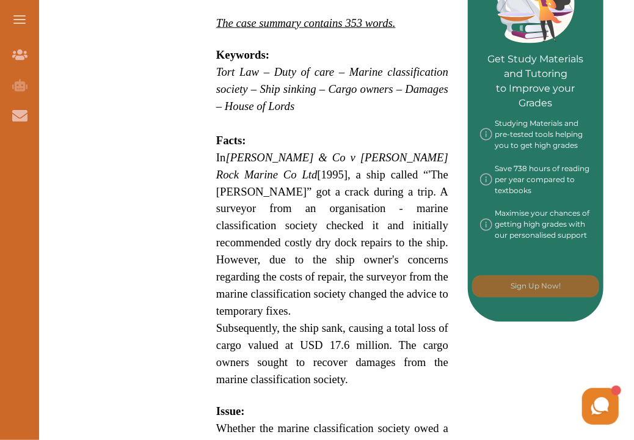 Image resolution: width=634 pixels, height=440 pixels. Describe the element at coordinates (332, 354) in the screenshot. I see `span: Subsequently, the ship sank, causing a total loss of cargo valued at USD 17.6 million. The cargo ...` at that location.